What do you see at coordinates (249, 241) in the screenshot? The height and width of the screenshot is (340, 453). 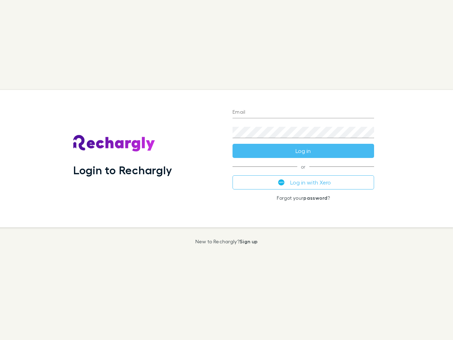 I see `a: Sign up` at bounding box center [249, 241].